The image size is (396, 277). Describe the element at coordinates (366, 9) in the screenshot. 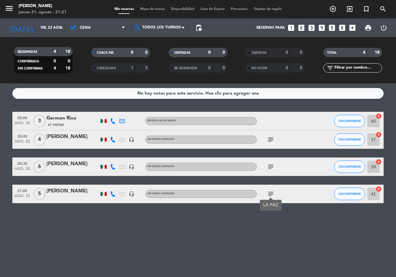

I see `i: turned_in_not` at that location.